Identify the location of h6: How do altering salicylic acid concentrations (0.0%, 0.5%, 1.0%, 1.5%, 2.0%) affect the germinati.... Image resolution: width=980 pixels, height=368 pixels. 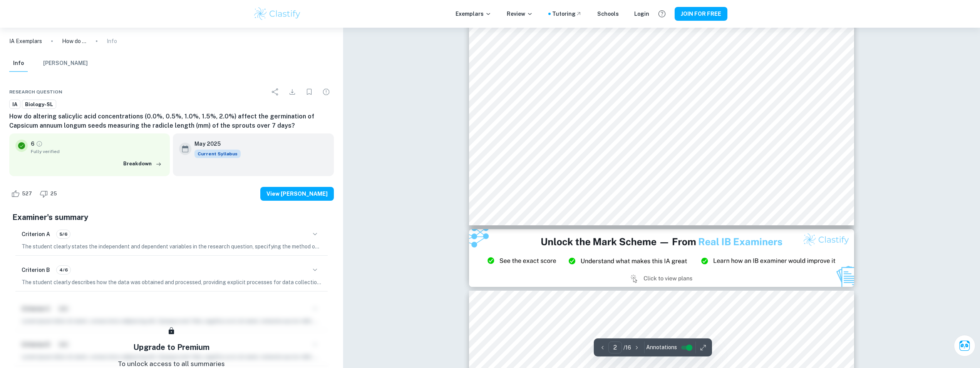
(171, 121).